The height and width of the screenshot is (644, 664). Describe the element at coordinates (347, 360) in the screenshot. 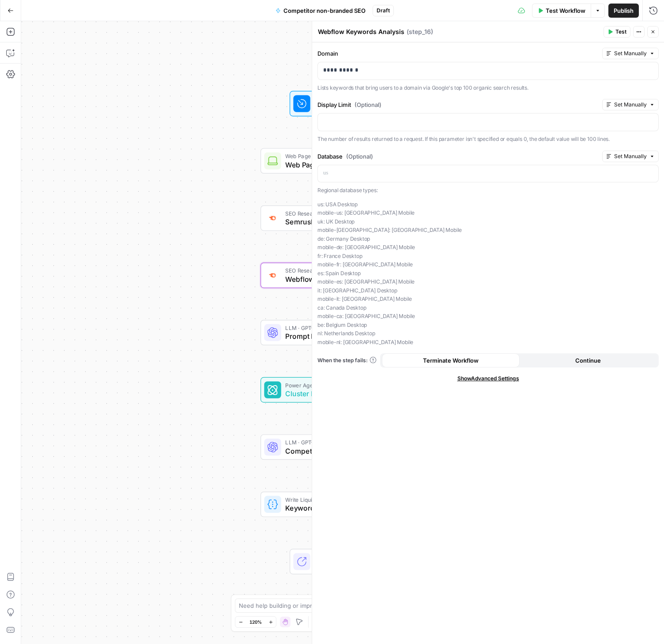

I see `span: When the step fails:` at that location.